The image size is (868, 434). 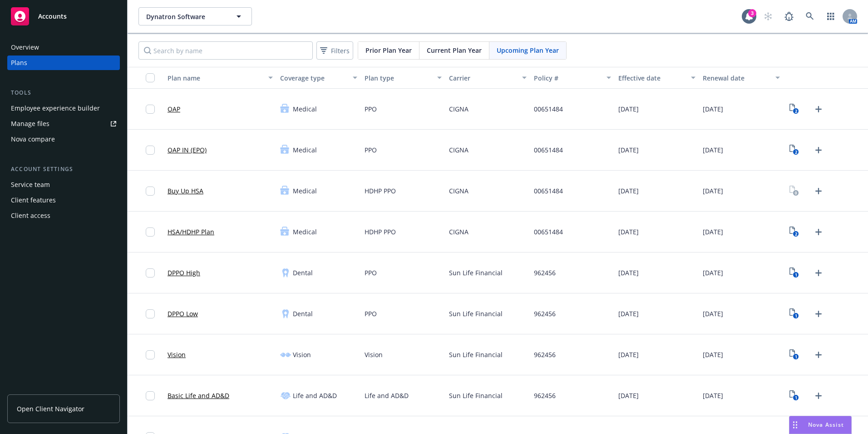 What do you see at coordinates (226, 51) in the screenshot?
I see `input: Search by name` at bounding box center [226, 51].